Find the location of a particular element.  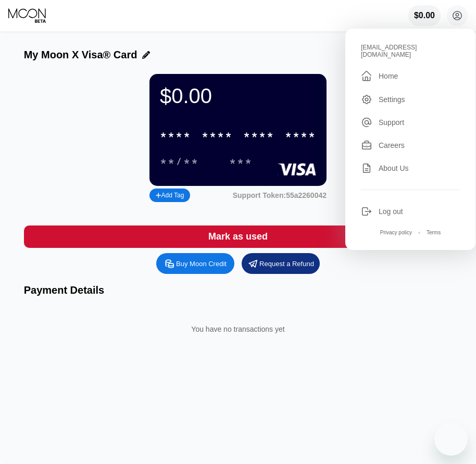

div: Payment Details is located at coordinates (238, 290).